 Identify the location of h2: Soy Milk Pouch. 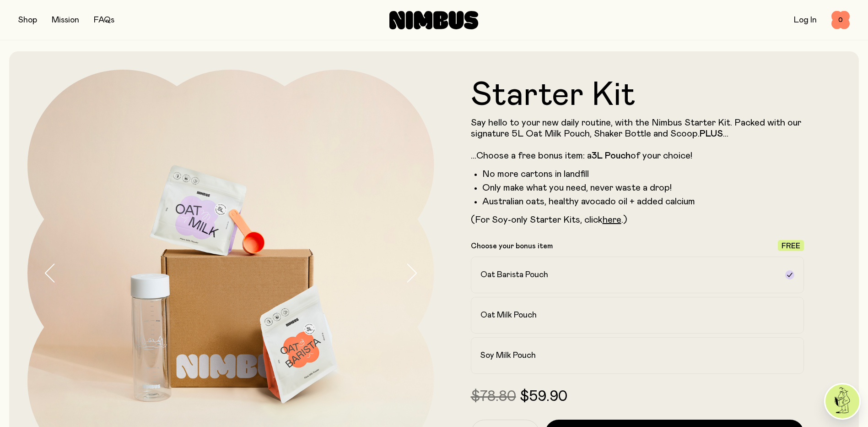
(508, 355).